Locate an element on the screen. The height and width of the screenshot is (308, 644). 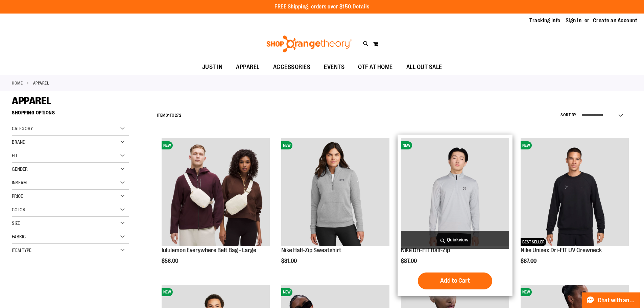
span: Item Type is located at coordinates (22, 250).